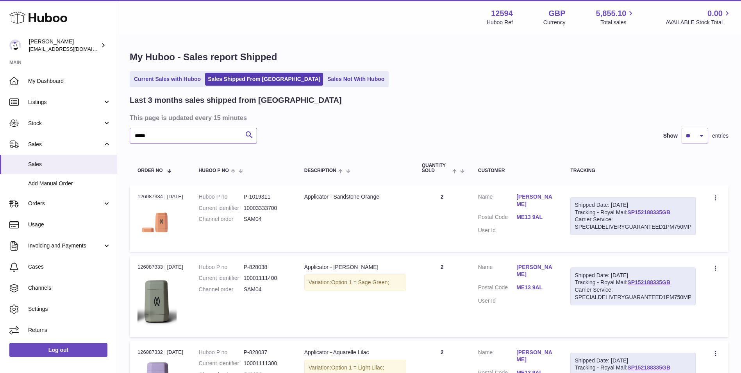 This screenshot has height=373, width=741. Describe the element at coordinates (266, 196) in the screenshot. I see `dd: P-1019311` at that location.